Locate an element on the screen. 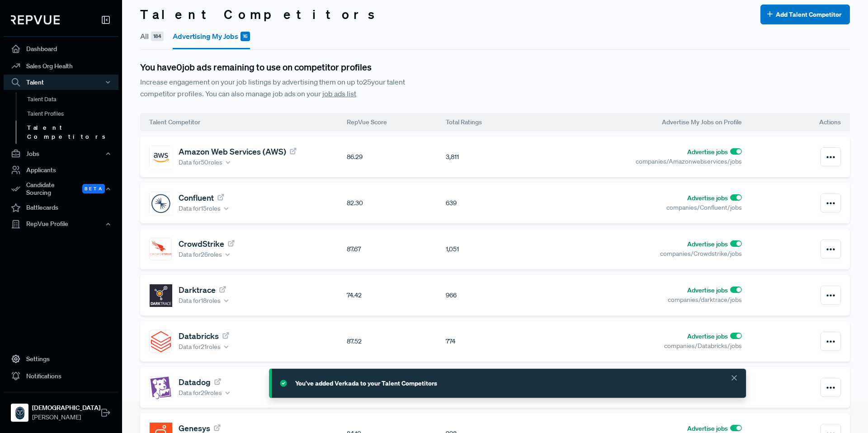  span: 184 is located at coordinates (158, 36).